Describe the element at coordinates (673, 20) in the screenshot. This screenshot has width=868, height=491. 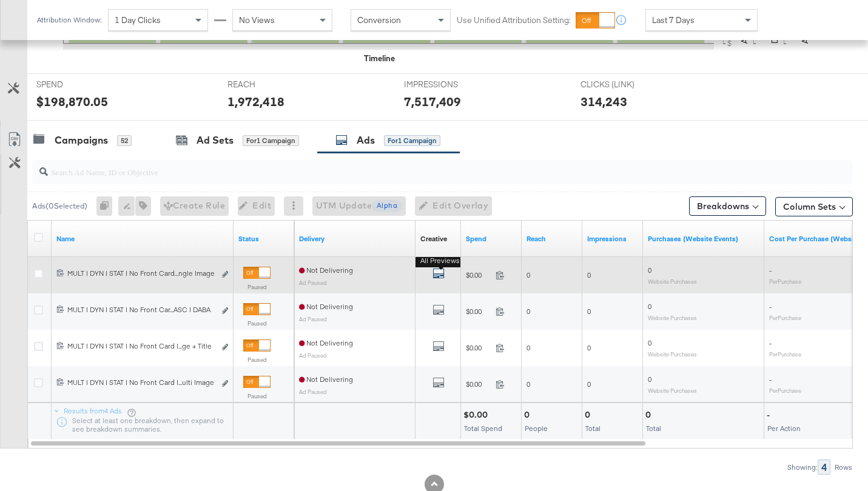
I see `span: Last 7 Days` at that location.